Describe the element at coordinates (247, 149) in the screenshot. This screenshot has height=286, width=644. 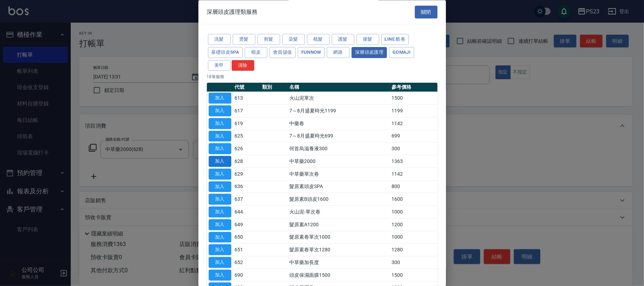
I see `td: 626` at that location.